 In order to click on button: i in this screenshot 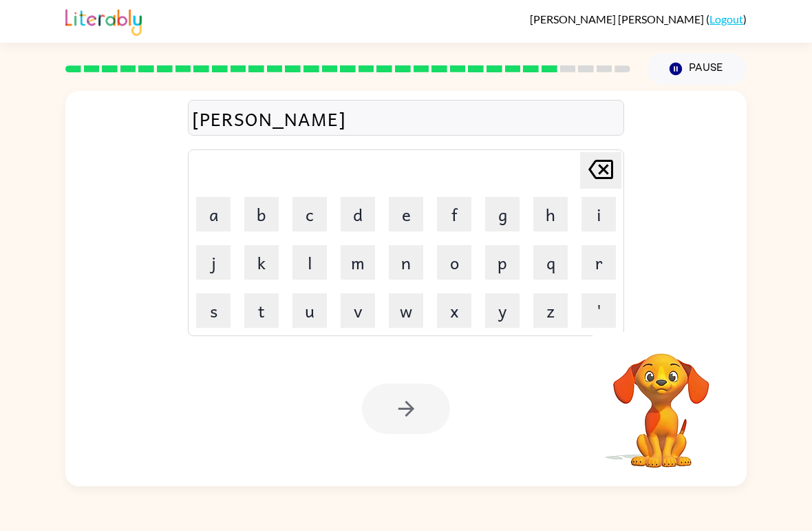, I will do `click(599, 214)`.